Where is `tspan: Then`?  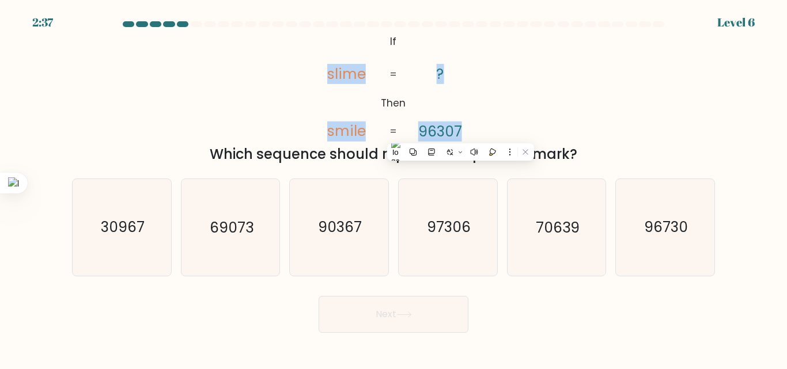 tspan: Then is located at coordinates (394, 104).